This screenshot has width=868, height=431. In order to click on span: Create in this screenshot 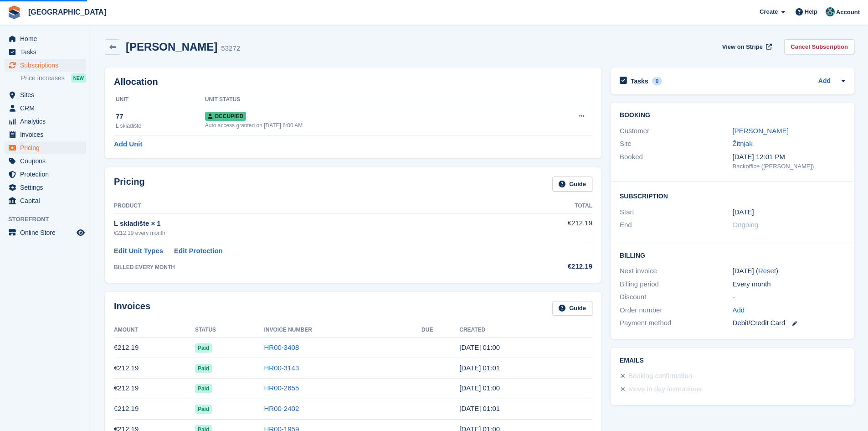, I will do `click(769, 12)`.